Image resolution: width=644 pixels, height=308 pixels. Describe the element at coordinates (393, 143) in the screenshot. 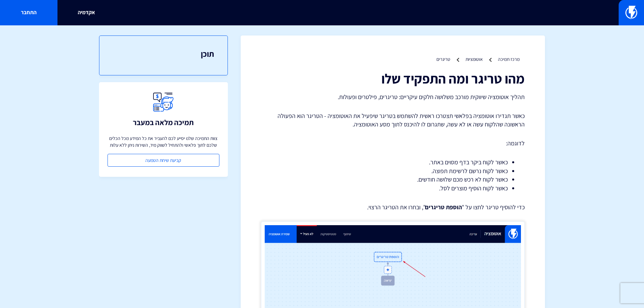

I see `p: לדוגמה:` at that location.